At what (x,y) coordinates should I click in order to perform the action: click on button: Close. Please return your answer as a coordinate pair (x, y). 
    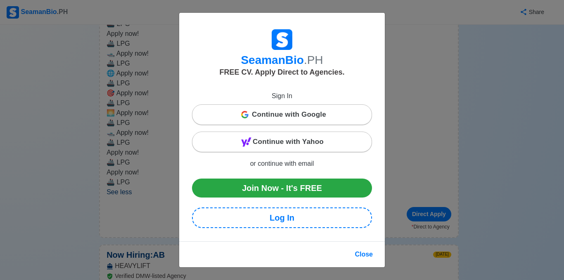
    Looking at the image, I should click on (364, 255).